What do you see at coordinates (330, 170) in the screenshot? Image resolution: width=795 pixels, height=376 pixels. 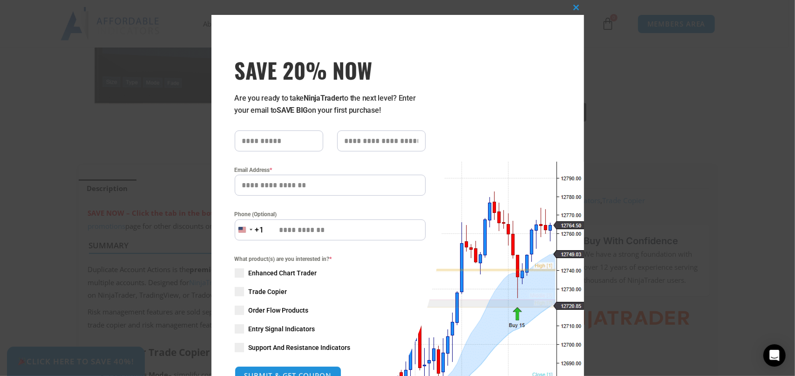 I see `label: Email Address` at bounding box center [330, 170].